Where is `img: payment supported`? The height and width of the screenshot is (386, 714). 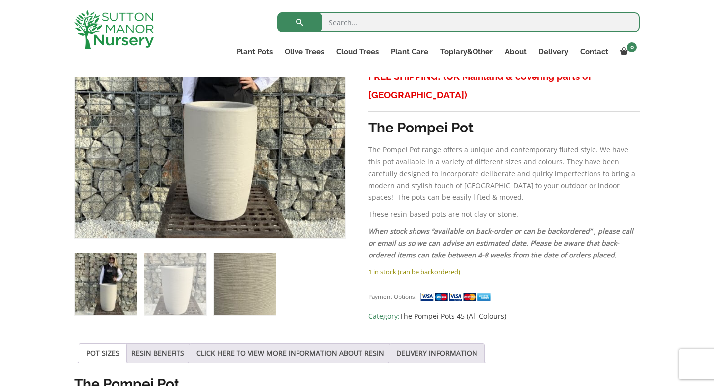
img: payment supported is located at coordinates (457, 296).